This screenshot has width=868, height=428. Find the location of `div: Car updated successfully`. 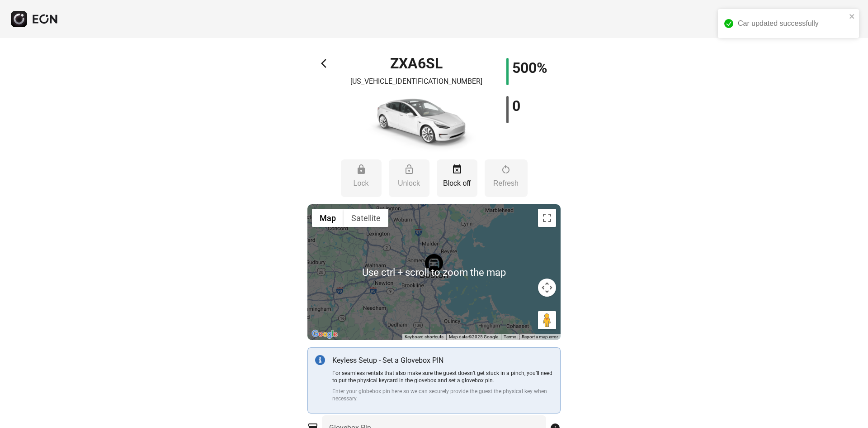

div: Car updated successfully is located at coordinates (793, 24).